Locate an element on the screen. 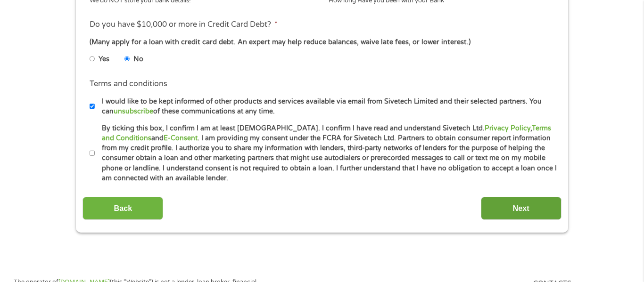  input: Back is located at coordinates (123, 208).